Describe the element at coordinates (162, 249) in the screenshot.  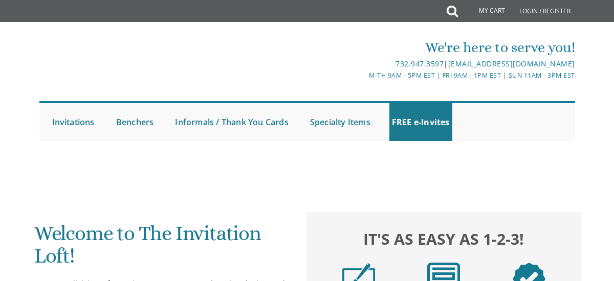
I see `h1: Welcome to The Invitation Loft!` at that location.